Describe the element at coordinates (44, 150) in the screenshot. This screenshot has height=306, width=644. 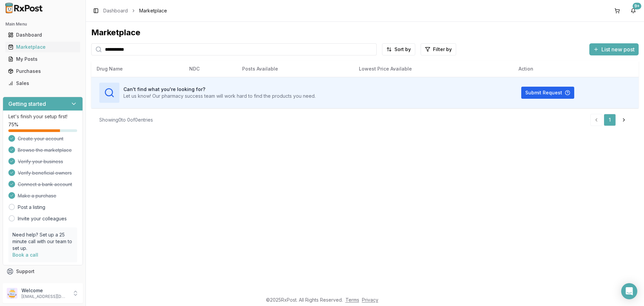
I see `span: Browse the marketplace` at that location.